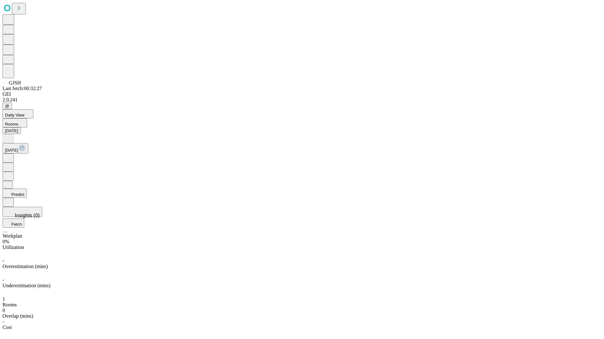 Image resolution: width=604 pixels, height=339 pixels. I want to click on span: Daily View, so click(15, 115).